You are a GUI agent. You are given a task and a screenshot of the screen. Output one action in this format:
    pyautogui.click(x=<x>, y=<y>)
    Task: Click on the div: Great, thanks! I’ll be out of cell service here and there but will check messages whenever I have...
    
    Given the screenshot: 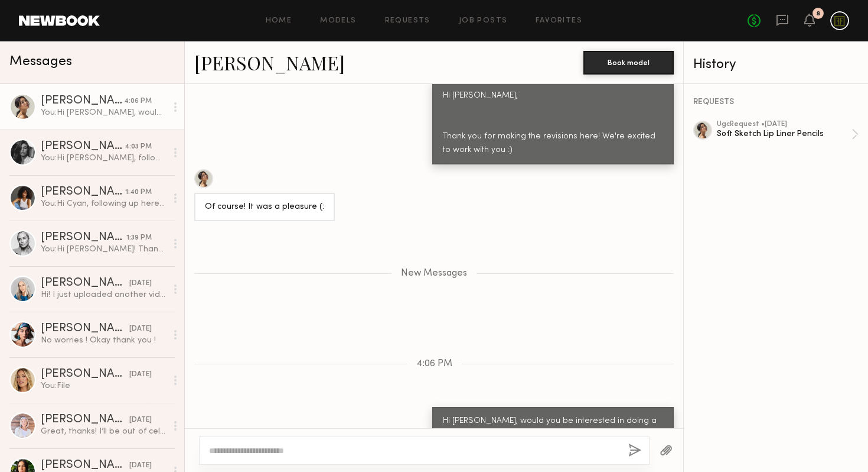 What is the action you would take?
    pyautogui.click(x=103, y=431)
    